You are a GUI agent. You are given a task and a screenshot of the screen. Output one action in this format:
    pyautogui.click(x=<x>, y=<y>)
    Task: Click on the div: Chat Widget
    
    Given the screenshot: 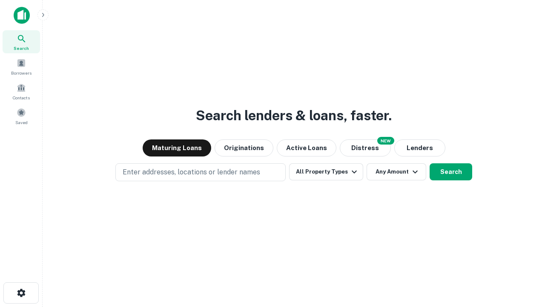 What is the action you would take?
    pyautogui.click(x=524, y=259)
    